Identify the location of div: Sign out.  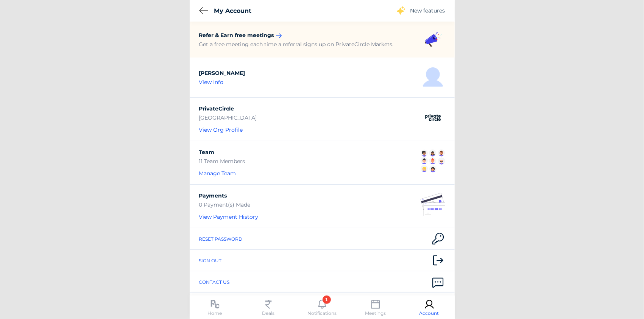
(210, 260).